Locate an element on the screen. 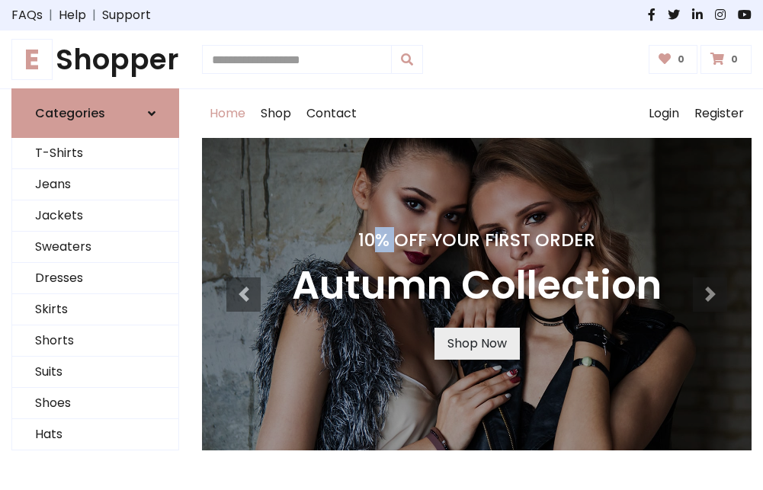 This screenshot has height=490, width=763. a: Register is located at coordinates (719, 114).